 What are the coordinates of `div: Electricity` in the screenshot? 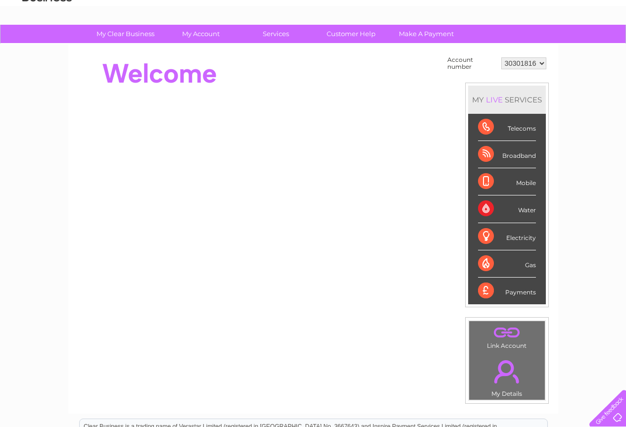 It's located at (507, 237).